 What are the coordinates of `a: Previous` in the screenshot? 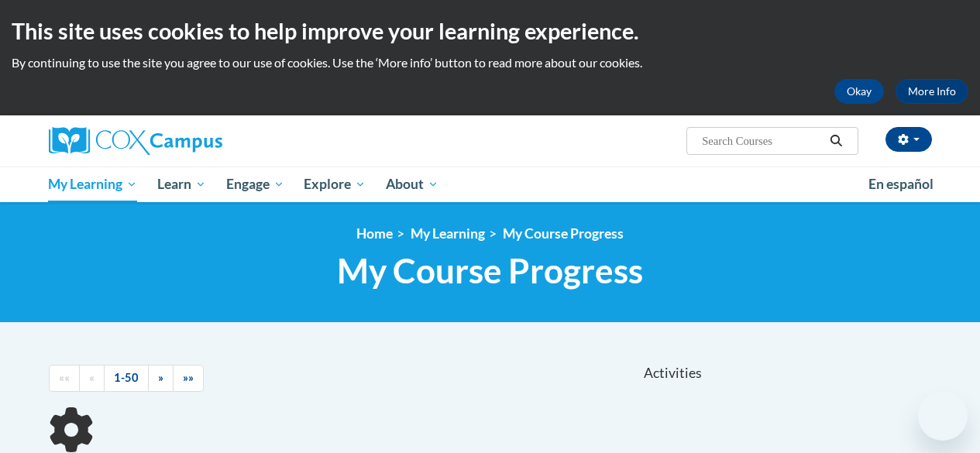 It's located at (91, 378).